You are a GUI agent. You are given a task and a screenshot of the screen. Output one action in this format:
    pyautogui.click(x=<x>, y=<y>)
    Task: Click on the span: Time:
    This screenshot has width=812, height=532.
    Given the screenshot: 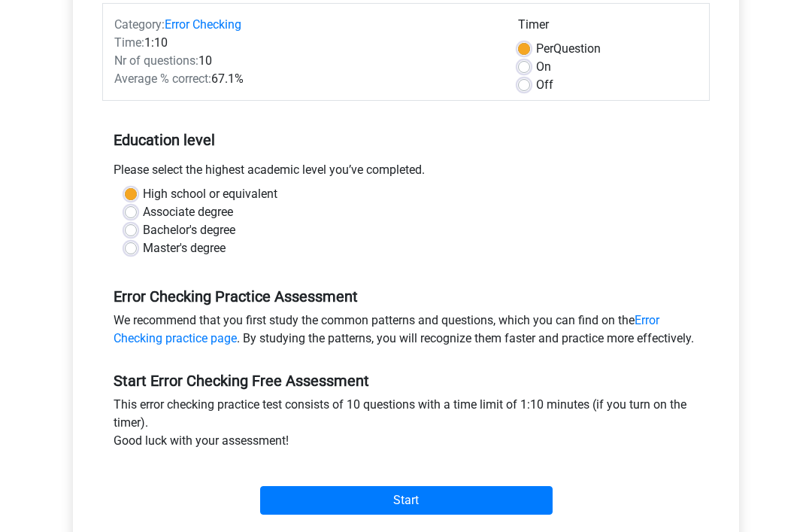 What is the action you would take?
    pyautogui.click(x=129, y=43)
    